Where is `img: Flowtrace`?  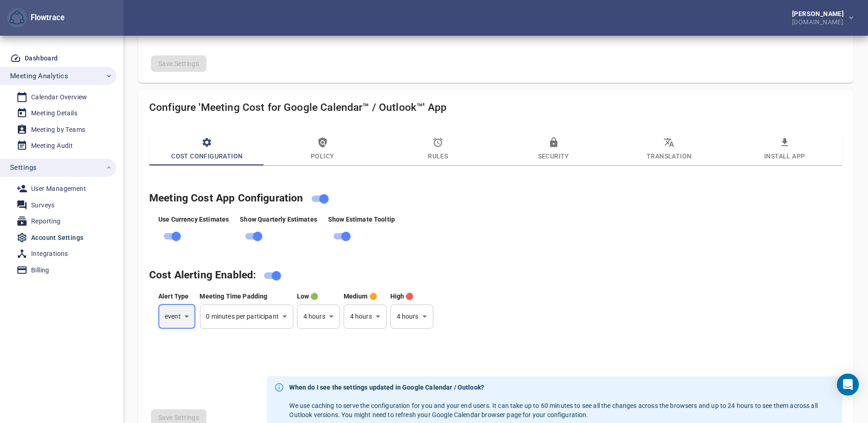
img: Flowtrace is located at coordinates (17, 18).